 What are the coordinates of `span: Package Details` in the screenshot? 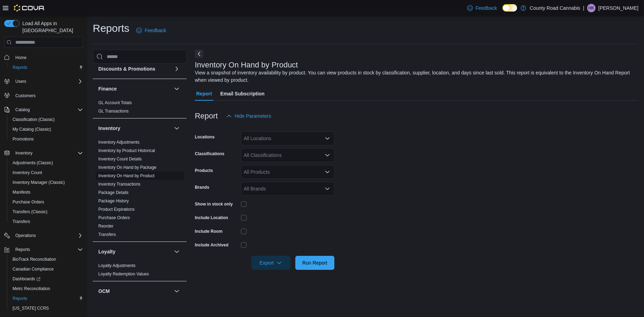 It's located at (113, 193).